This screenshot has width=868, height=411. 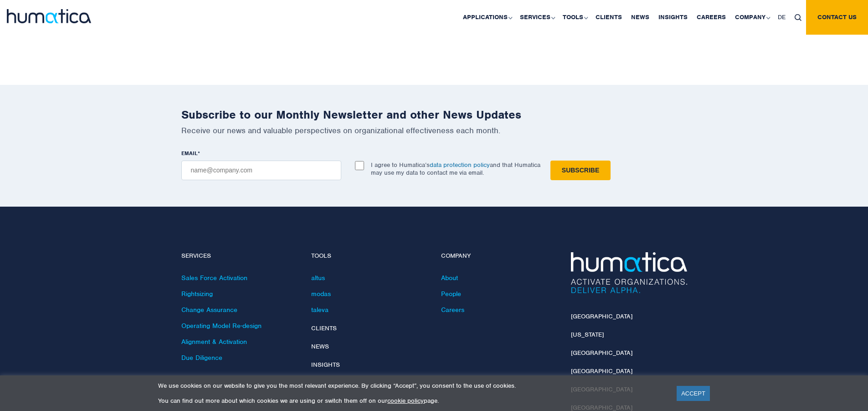 I want to click on h4: Company, so click(x=499, y=256).